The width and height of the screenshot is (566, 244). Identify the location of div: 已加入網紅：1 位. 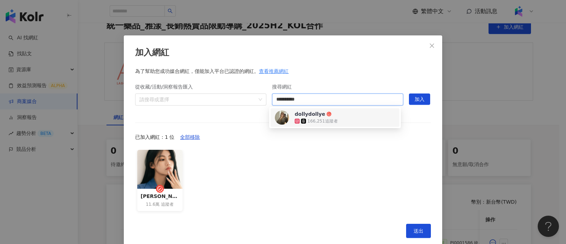
(283, 137).